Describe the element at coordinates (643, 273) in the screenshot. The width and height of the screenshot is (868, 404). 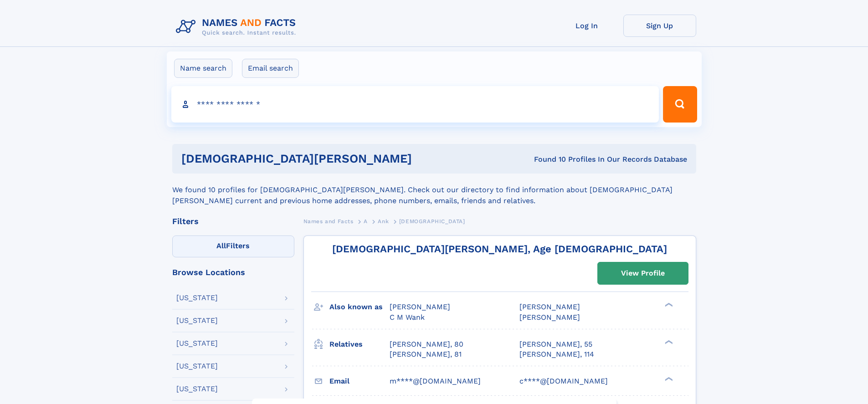
I see `div: View Profile` at that location.